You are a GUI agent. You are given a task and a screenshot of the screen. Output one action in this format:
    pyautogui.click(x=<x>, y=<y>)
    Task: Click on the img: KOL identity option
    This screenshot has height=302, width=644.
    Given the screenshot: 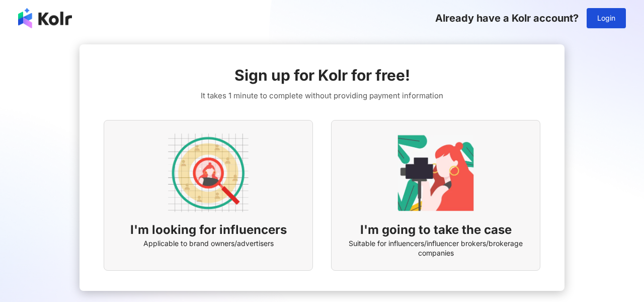 What is the action you would take?
    pyautogui.click(x=436, y=173)
    